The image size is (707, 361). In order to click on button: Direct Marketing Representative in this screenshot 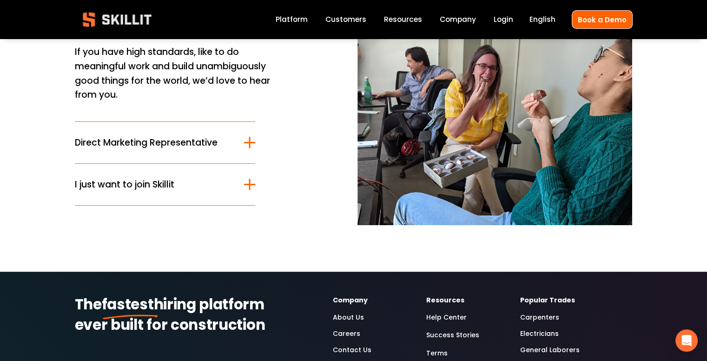, I will do `click(165, 142)`.